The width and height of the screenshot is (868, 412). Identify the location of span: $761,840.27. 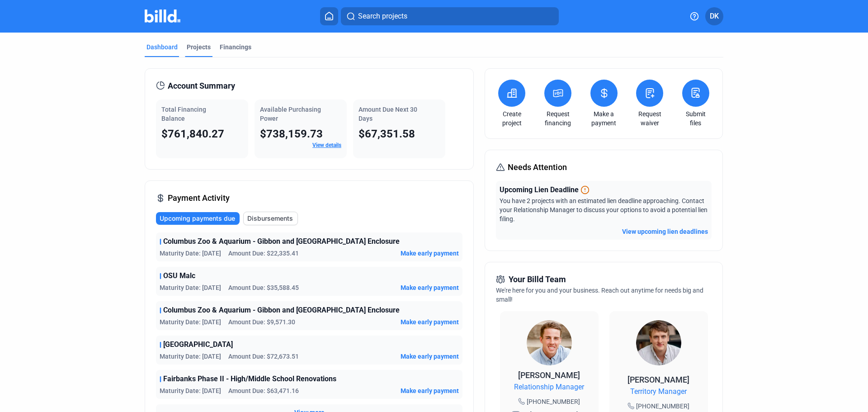
(193, 134).